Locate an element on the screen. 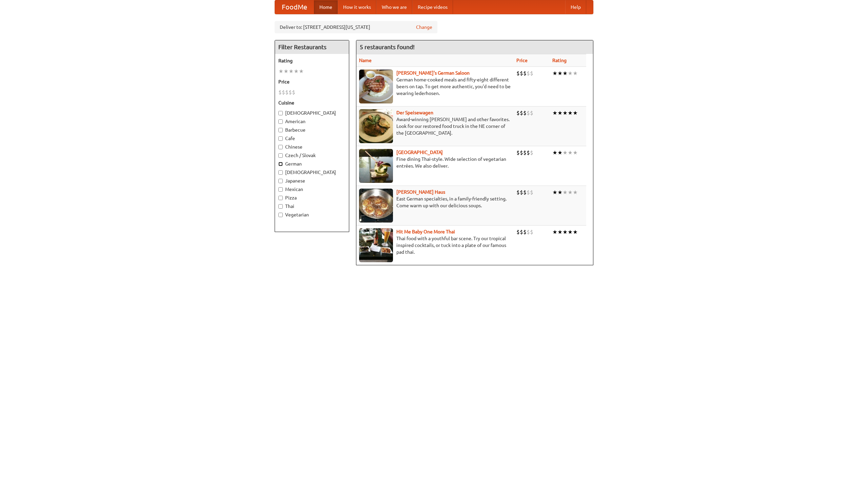  label: Mexican is located at coordinates (312, 190).